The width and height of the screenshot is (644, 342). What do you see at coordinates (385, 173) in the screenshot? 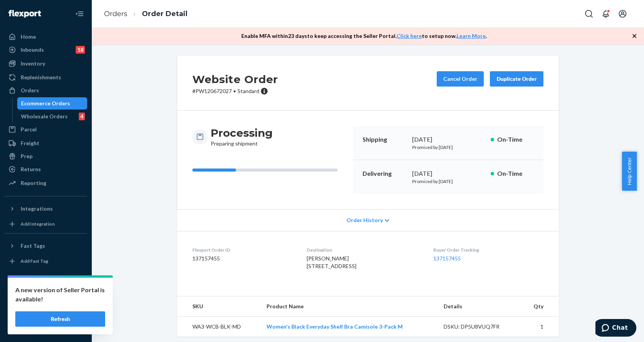
I see `p: Delivering` at bounding box center [385, 173].